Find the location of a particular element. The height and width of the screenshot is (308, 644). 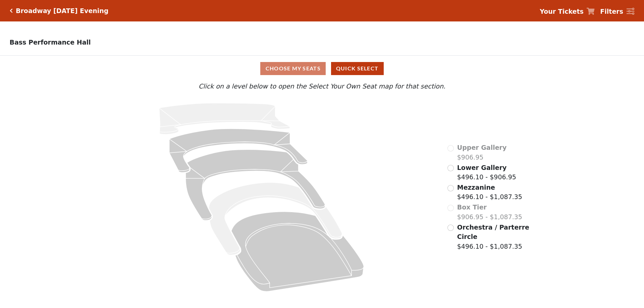

label: $496.10 - $906.95 is located at coordinates (486, 173).